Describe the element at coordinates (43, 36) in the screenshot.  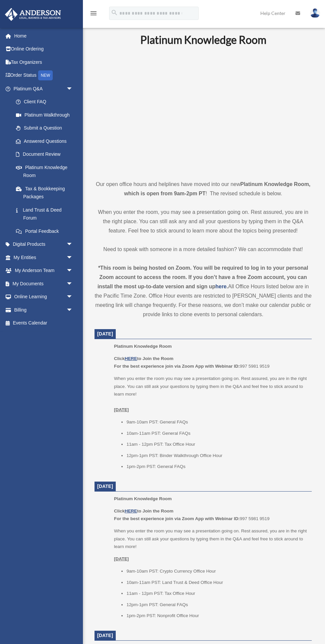
I see `a: Home` at that location.